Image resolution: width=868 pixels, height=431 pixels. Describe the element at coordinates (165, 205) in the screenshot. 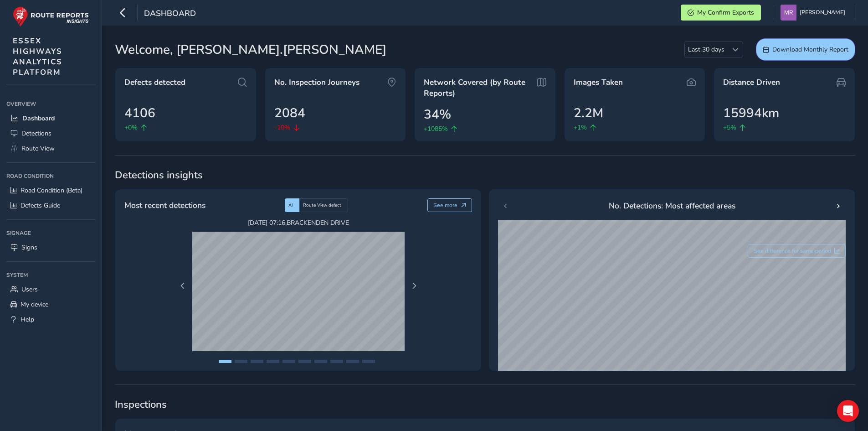

I see `span: Most recent detections` at that location.